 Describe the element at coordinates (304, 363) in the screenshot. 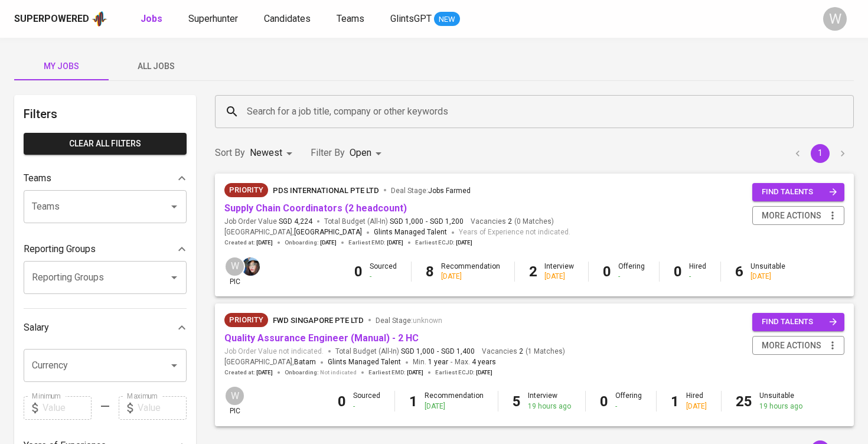

I see `span: Batam` at that location.